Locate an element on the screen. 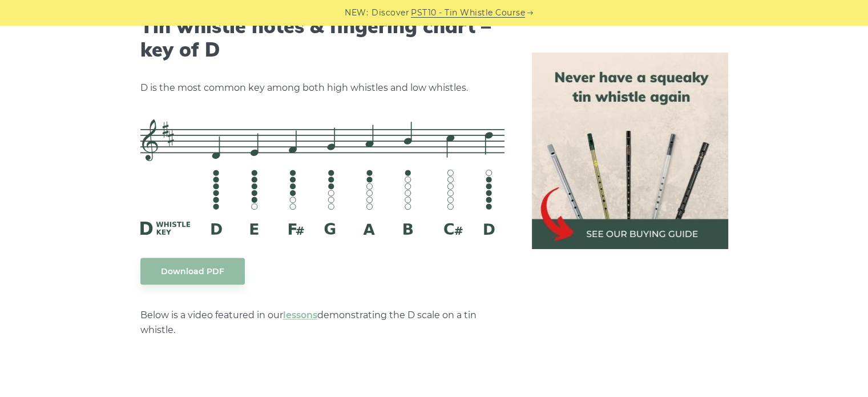  a: lessons is located at coordinates (300, 315).